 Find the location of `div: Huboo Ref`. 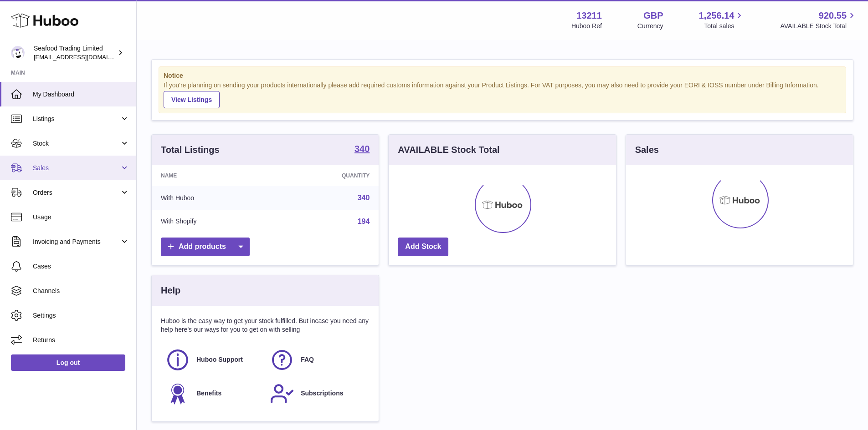

div: Huboo Ref is located at coordinates (586, 26).